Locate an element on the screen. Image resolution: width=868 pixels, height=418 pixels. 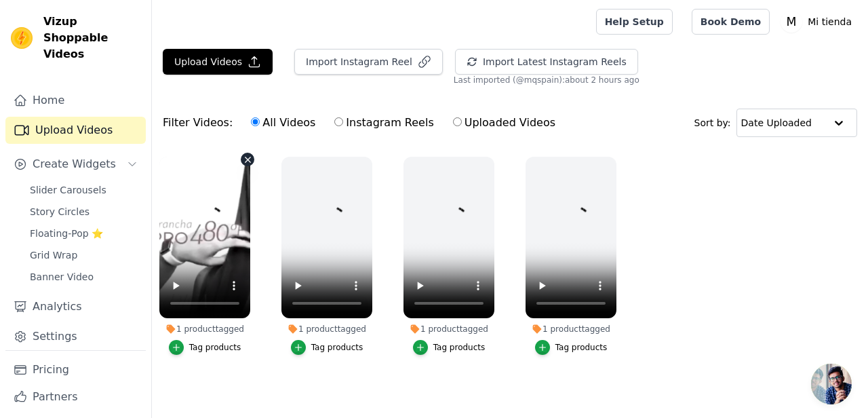
a: Partners is located at coordinates (75, 397).